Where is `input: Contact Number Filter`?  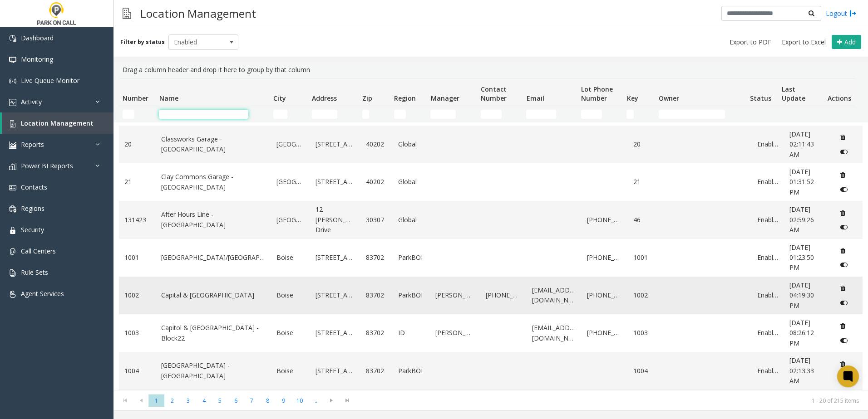
input: Contact Number Filter is located at coordinates (491, 114).